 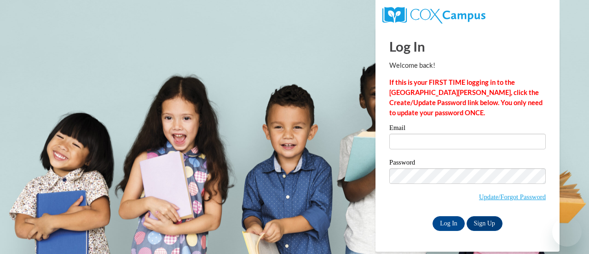 I want to click on a: Sign Up, so click(x=485, y=223).